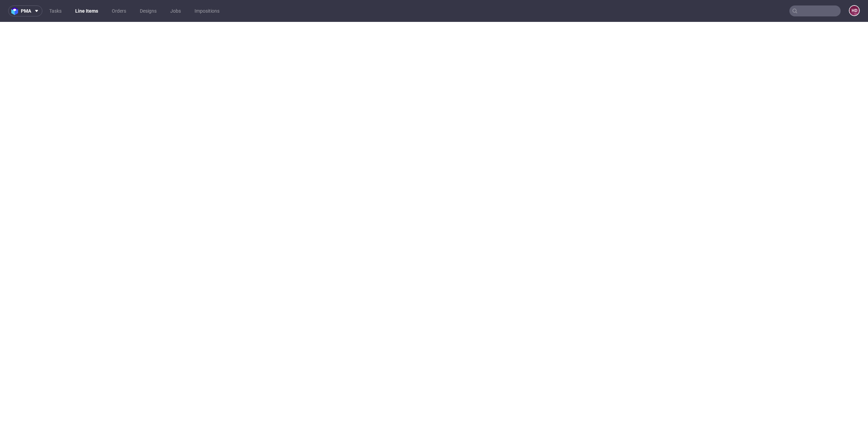 This screenshot has width=868, height=434. I want to click on a: Jobs, so click(176, 11).